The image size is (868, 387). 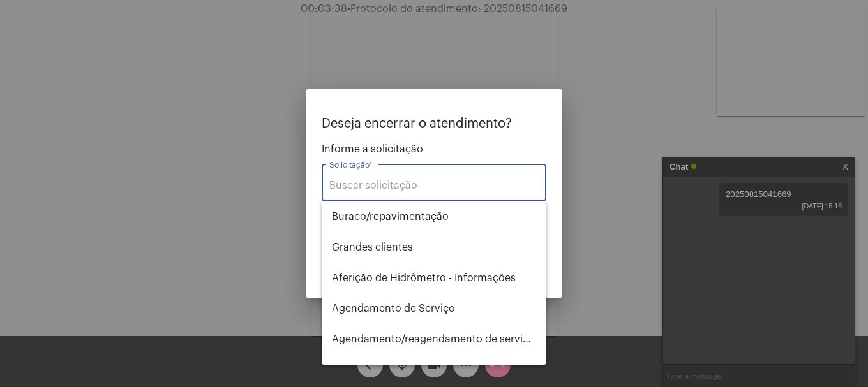 I want to click on span: Alterar nome do usuário na fatura, so click(x=434, y=370).